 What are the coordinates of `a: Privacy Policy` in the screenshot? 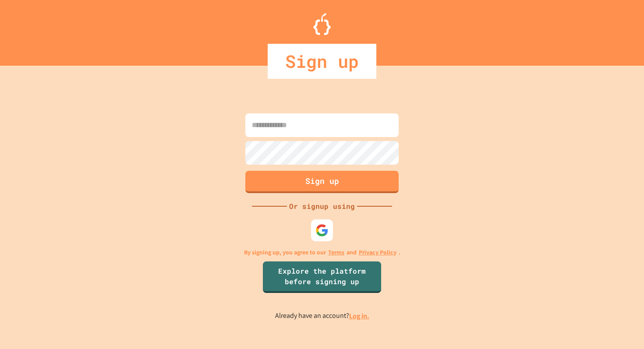 It's located at (378, 252).